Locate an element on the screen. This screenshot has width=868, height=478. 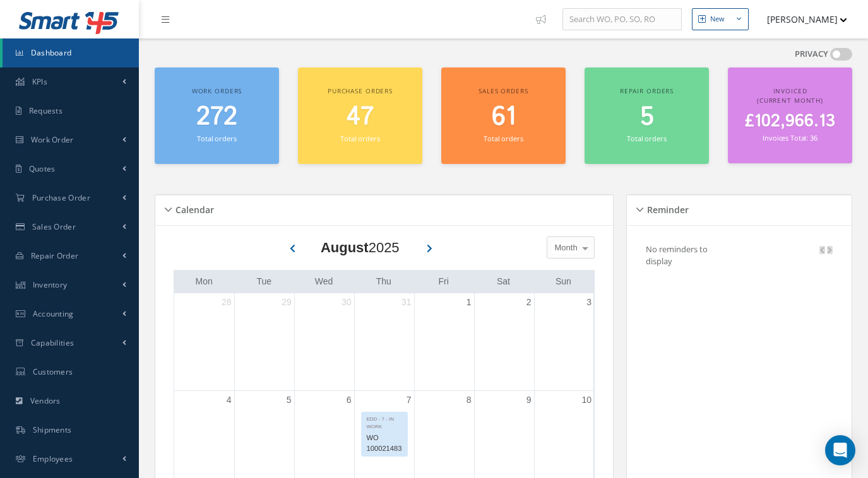
span: 5 is located at coordinates (647, 117).